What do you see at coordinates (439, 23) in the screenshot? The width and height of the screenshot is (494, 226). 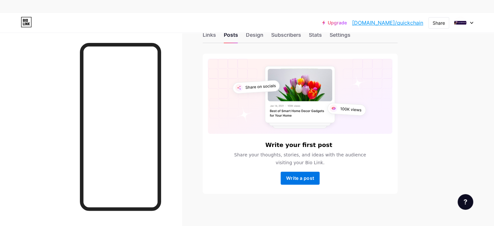 I see `div: Share` at bounding box center [439, 23].